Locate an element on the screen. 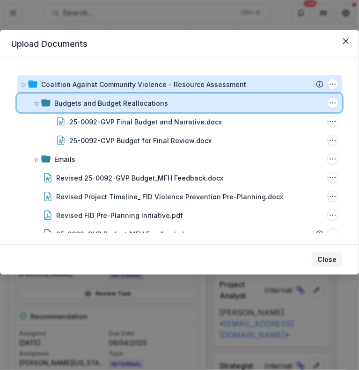 Image resolution: width=359 pixels, height=370 pixels. button: Budgets and Budget Reallocations Options is located at coordinates (333, 103).